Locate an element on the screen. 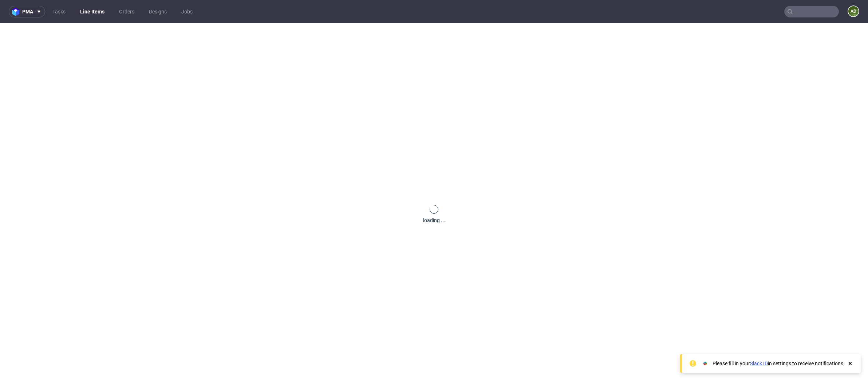  a: Designs is located at coordinates (158, 12).